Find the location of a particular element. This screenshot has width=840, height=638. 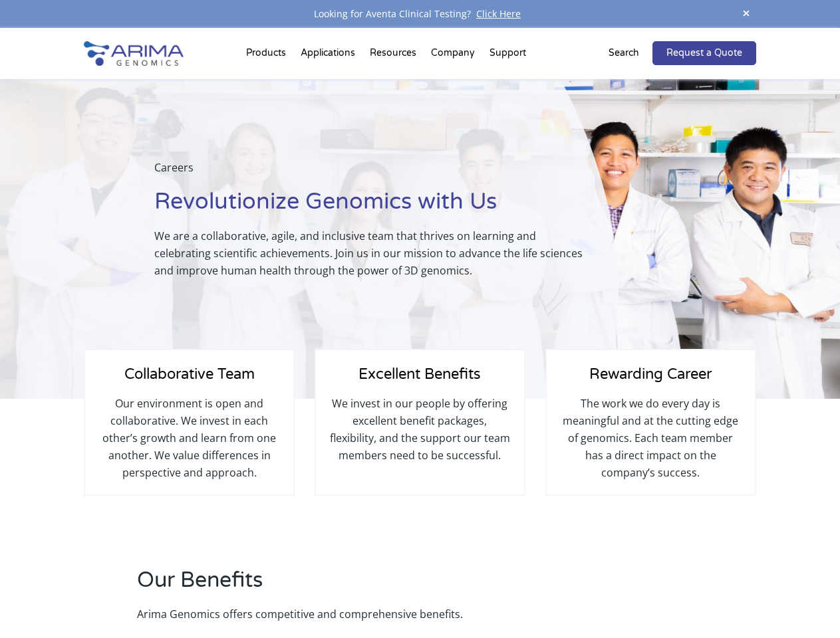

p: Search is located at coordinates (624, 53).